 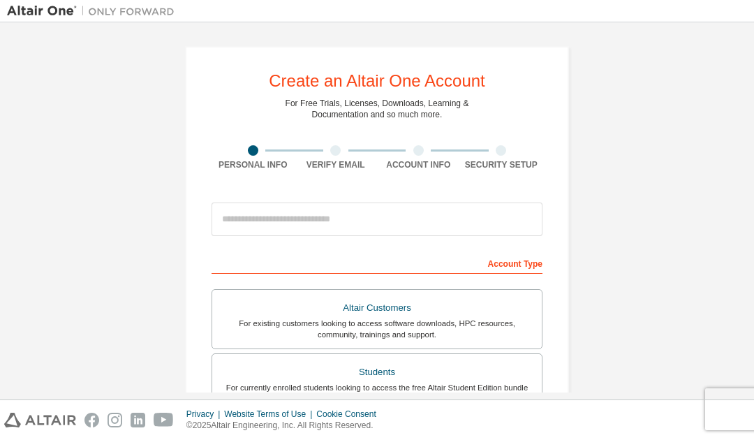 What do you see at coordinates (377, 393) in the screenshot?
I see `div: For currently enrolled students looking to access the free Altair Student Edition bundle and all ...` at bounding box center [377, 393].